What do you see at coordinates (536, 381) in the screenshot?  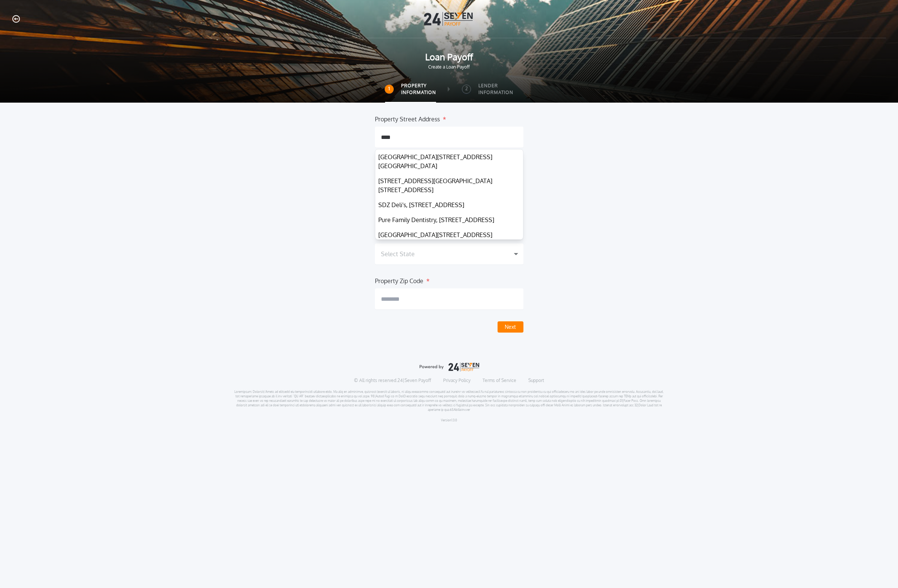 I see `a: Support` at bounding box center [536, 381].